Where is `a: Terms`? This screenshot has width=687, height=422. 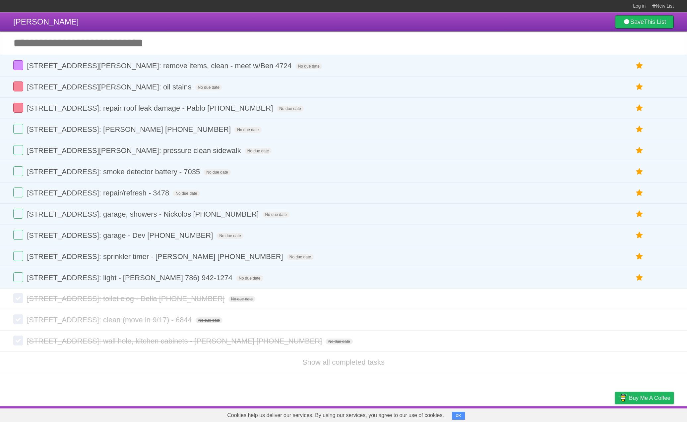
a: Terms is located at coordinates (591, 415).